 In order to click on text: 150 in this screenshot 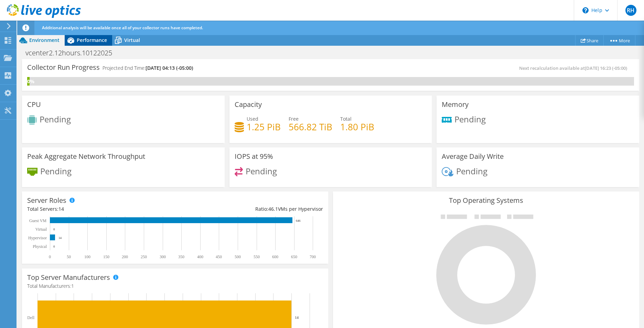, I will do `click(106, 257)`.